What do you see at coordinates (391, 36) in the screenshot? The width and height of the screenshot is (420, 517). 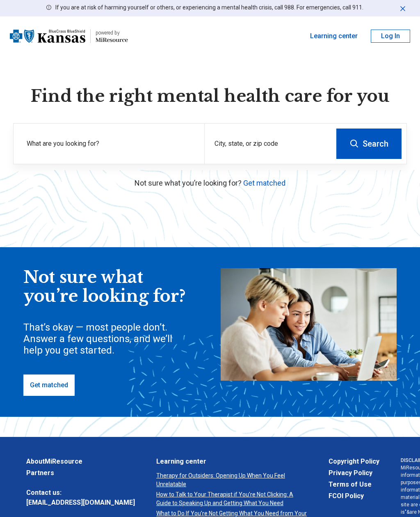 I see `button: Log In` at bounding box center [391, 36].